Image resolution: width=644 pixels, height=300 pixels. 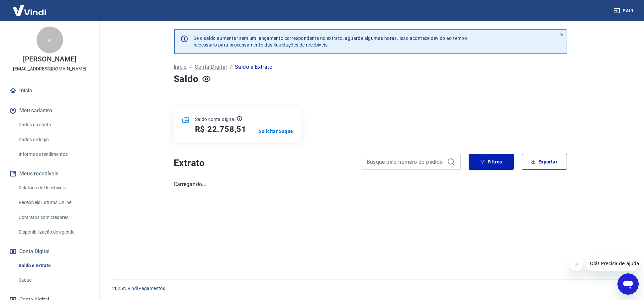 I want to click on p: Saldo conta digital, so click(x=215, y=119).